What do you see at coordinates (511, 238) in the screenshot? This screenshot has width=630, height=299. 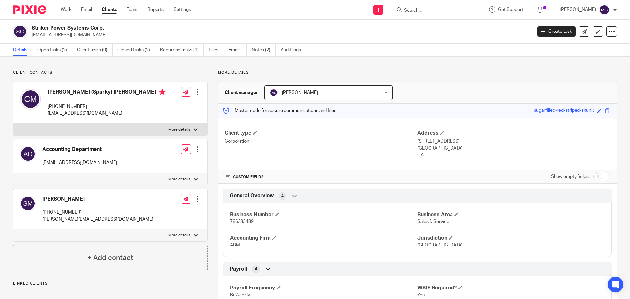 I see `h4: Jurisdiction` at bounding box center [511, 238].